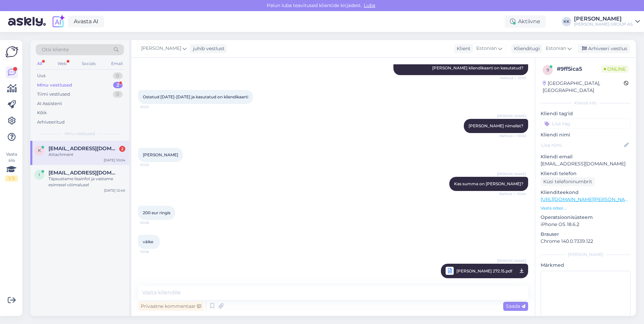  I want to click on span: Minu vestlused, so click(80, 134).